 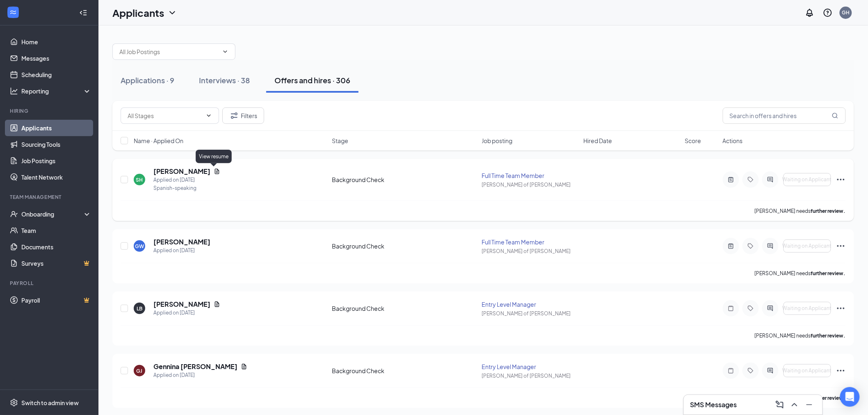 What do you see at coordinates (56, 58) in the screenshot?
I see `a: Messages` at bounding box center [56, 58].